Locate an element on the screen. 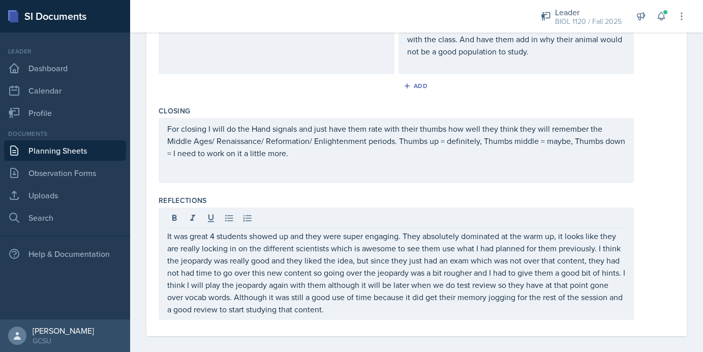 Image resolution: width=703 pixels, height=352 pixels. p: For closing I will do the Hand signals and just have them rate with their thumbs how well they th... is located at coordinates (396, 141).